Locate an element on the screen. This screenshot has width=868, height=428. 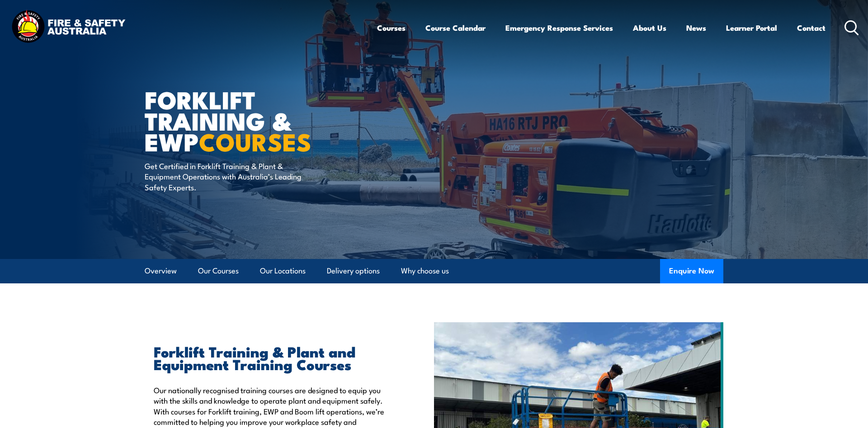
a: Our Locations is located at coordinates (282, 271).